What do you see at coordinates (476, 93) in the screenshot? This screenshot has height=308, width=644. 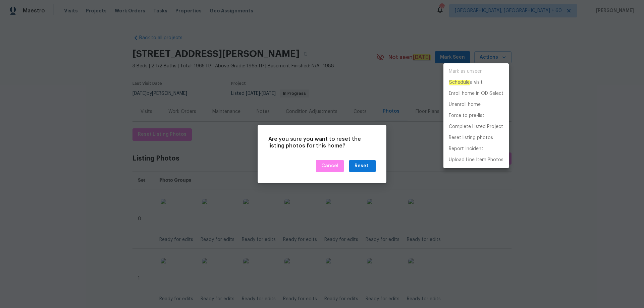 I see `p: Enroll home in OD Select` at bounding box center [476, 93].